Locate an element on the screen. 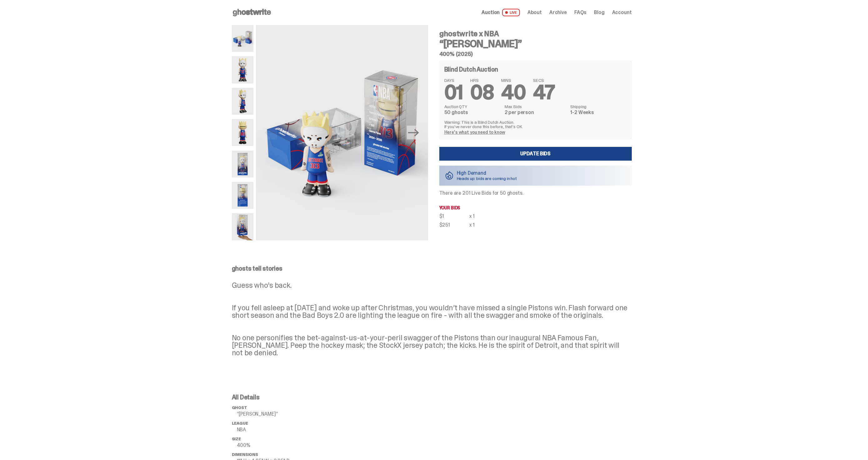 The image size is (868, 460). span: About is located at coordinates (535, 13).